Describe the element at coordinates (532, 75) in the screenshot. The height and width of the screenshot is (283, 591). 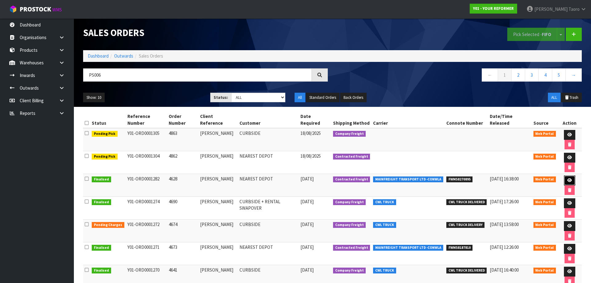
I see `a: 3` at that location.